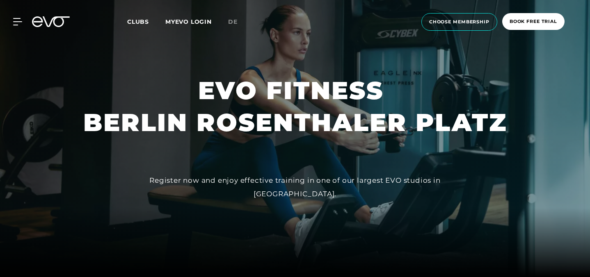 Image resolution: width=590 pixels, height=277 pixels. Describe the element at coordinates (233, 22) in the screenshot. I see `span: de` at that location.